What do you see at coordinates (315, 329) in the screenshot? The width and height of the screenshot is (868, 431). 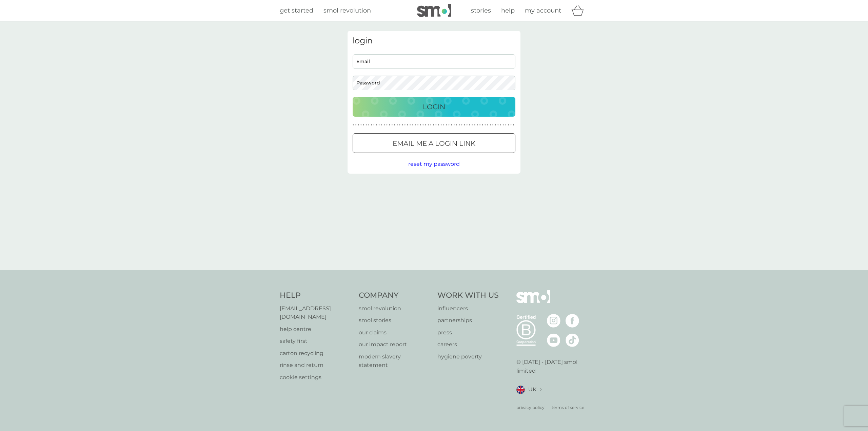 I see `a: help centre` at bounding box center [315, 329].